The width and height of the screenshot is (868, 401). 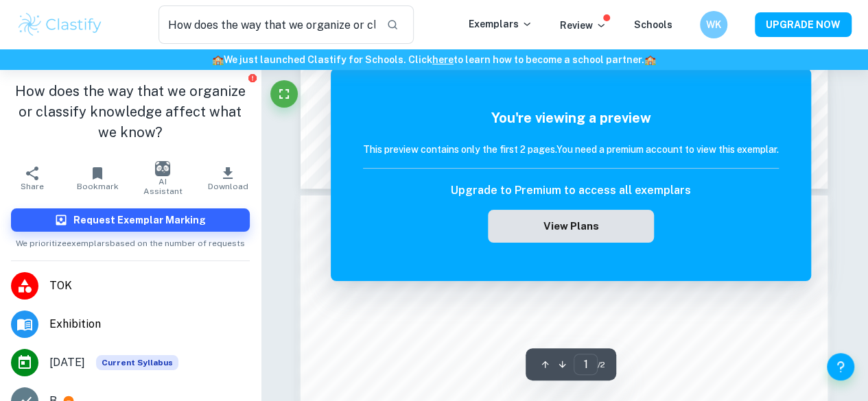 I want to click on button: Help and Feedback, so click(x=840, y=366).